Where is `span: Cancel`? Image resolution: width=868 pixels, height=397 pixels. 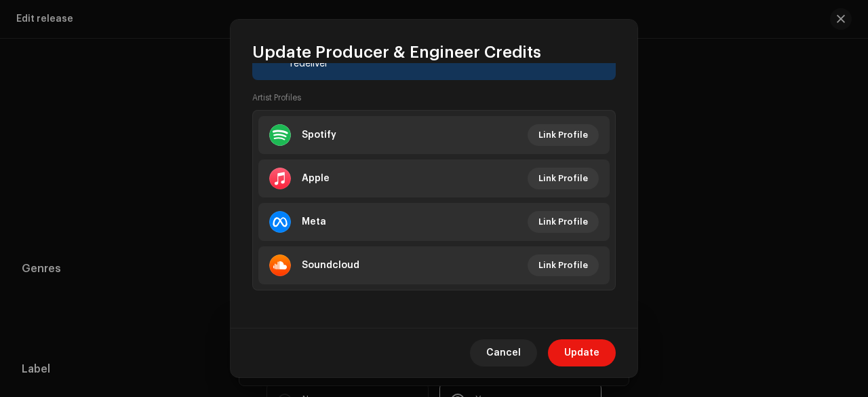
span: Cancel is located at coordinates (503, 352).